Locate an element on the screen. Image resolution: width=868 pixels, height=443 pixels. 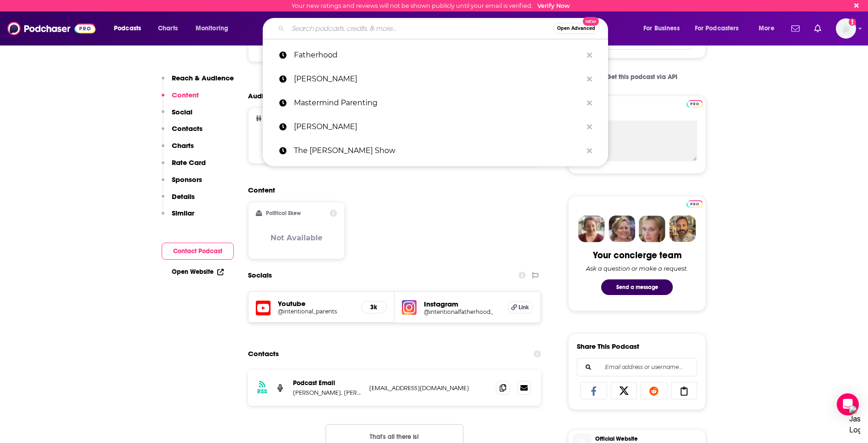
img: Podchaser - Follow, Share and Rate Podcasts is located at coordinates (51, 29).